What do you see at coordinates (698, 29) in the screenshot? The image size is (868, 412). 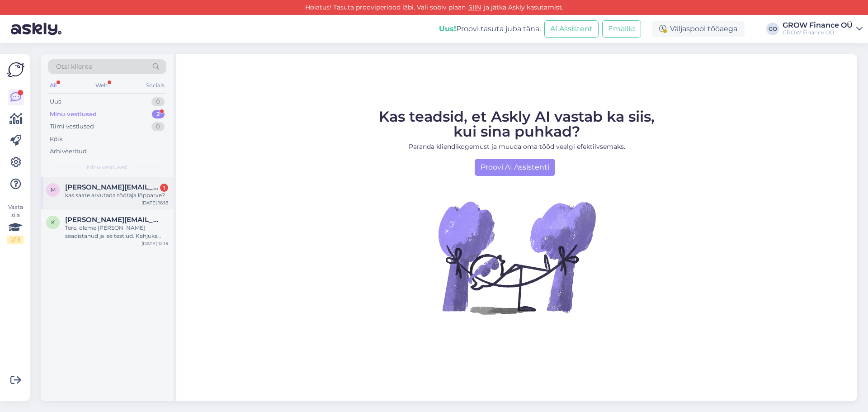 I see `div: Väljaspool tööaega` at bounding box center [698, 29].